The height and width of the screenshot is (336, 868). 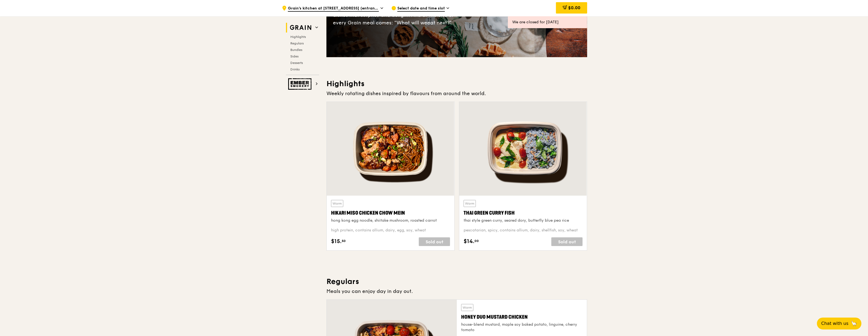 I want to click on img: Grain web logo, so click(x=301, y=28).